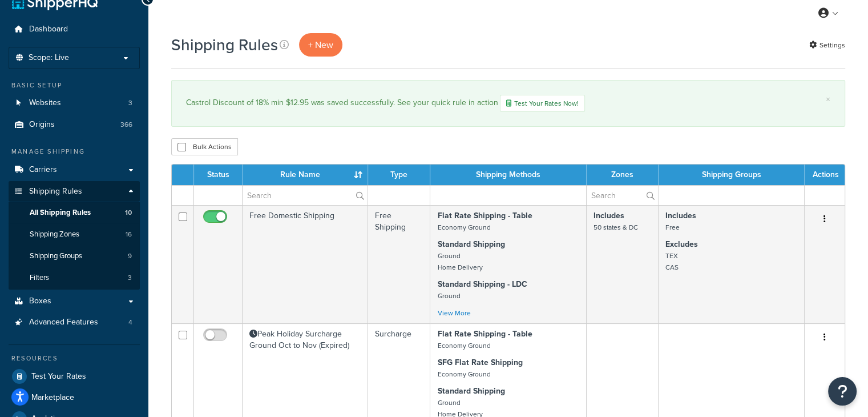 The width and height of the screenshot is (868, 417). Describe the element at coordinates (74, 169) in the screenshot. I see `li: Carriers` at that location.